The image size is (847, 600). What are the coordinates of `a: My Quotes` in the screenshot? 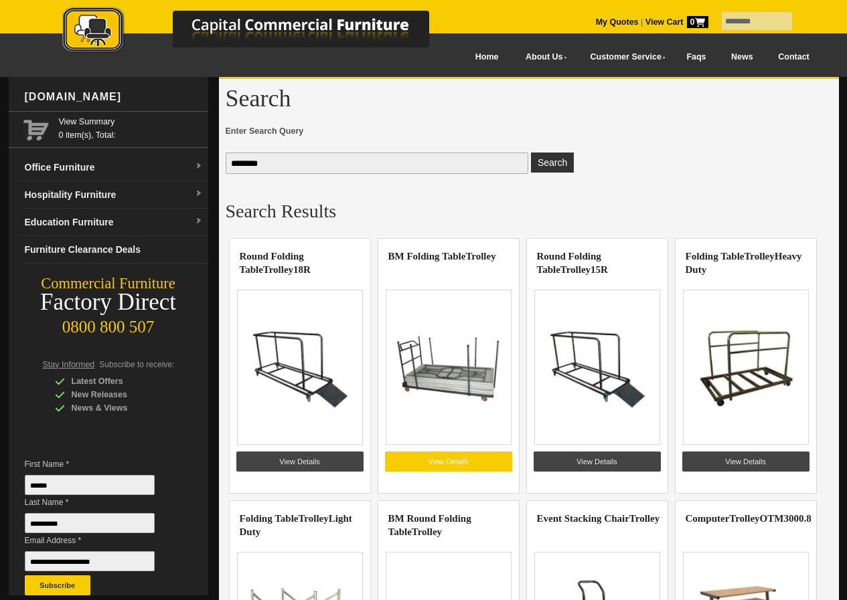 It's located at (617, 22).